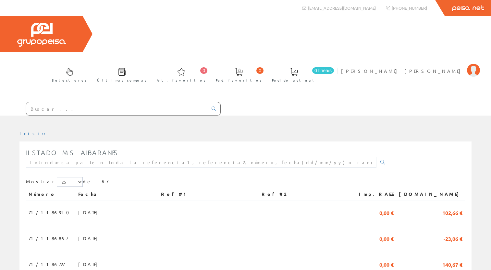  What do you see at coordinates (372, 195) in the screenshot?
I see `th: Imp.RAEE` at bounding box center [372, 195].